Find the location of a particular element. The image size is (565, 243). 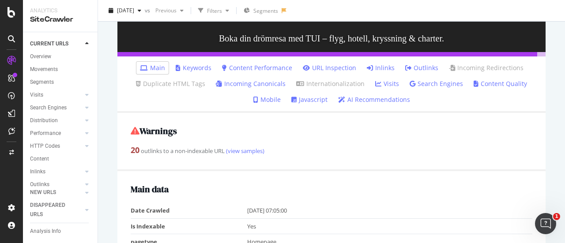

a: HTTP Codes is located at coordinates (56, 146).